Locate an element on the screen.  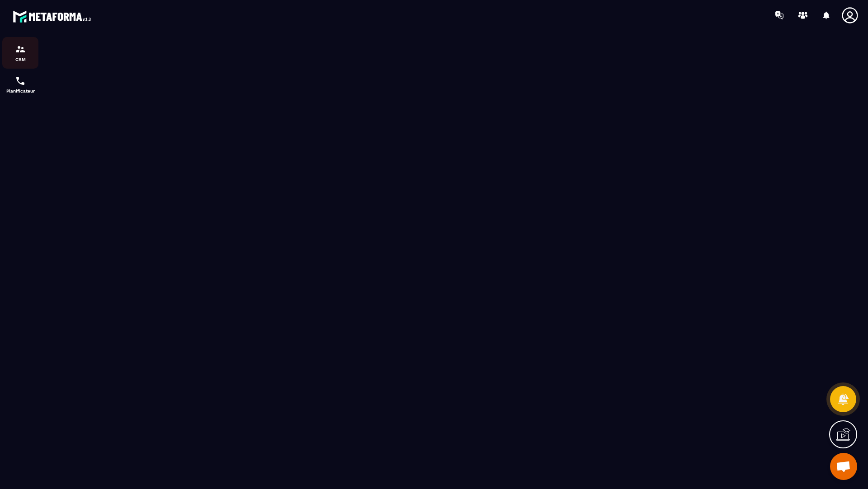
img: logo is located at coordinates (54, 17).